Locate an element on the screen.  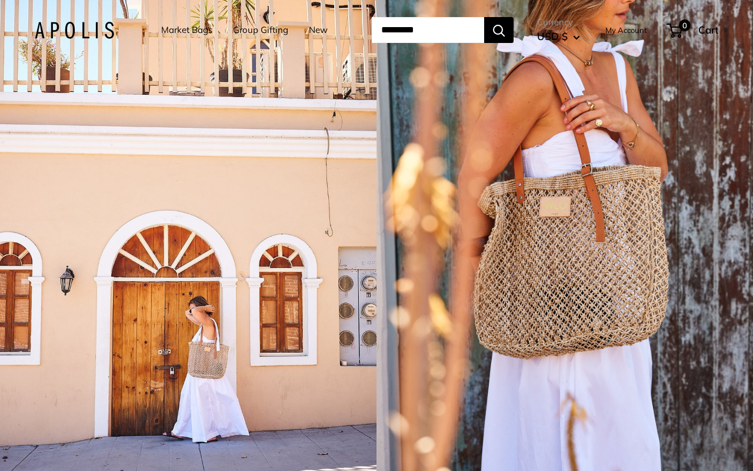
span: 0 is located at coordinates (685, 25).